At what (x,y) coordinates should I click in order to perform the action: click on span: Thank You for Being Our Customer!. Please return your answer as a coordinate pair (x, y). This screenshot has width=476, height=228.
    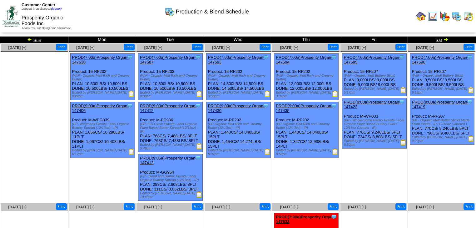
    Looking at the image, I should click on (46, 28).